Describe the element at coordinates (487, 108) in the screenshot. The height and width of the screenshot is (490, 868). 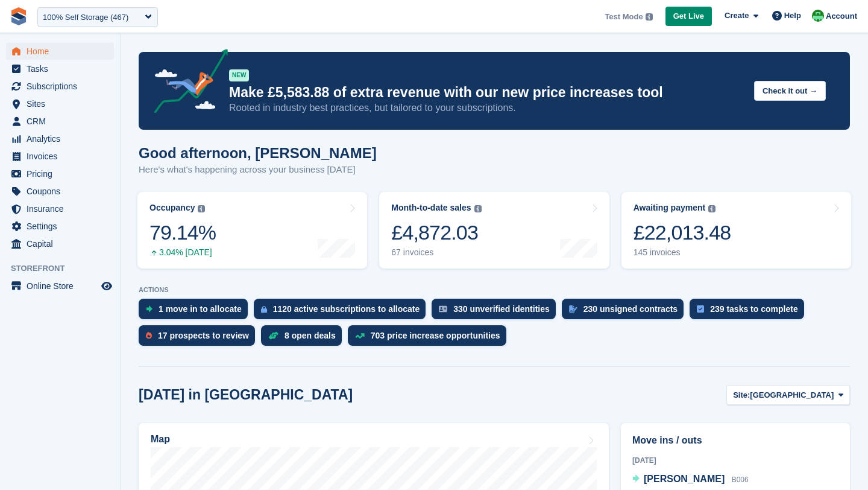
I see `p: Rooted in industry best practices, but tailored to your subscriptions.` at that location.